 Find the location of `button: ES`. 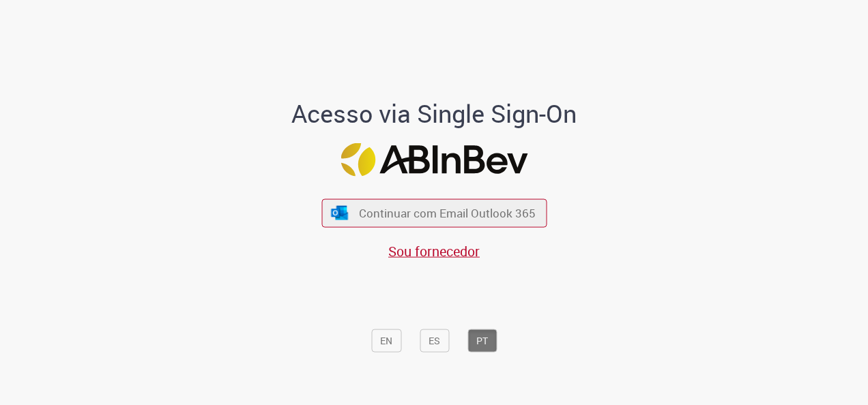

button: ES is located at coordinates (434, 340).